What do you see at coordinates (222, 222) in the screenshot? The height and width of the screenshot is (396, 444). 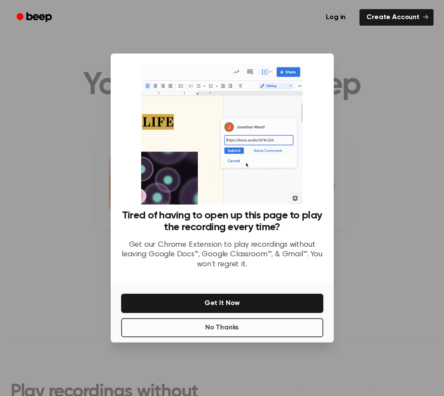 I see `h3: Tired of having to open up this page to play the recording every time?` at bounding box center [222, 222].